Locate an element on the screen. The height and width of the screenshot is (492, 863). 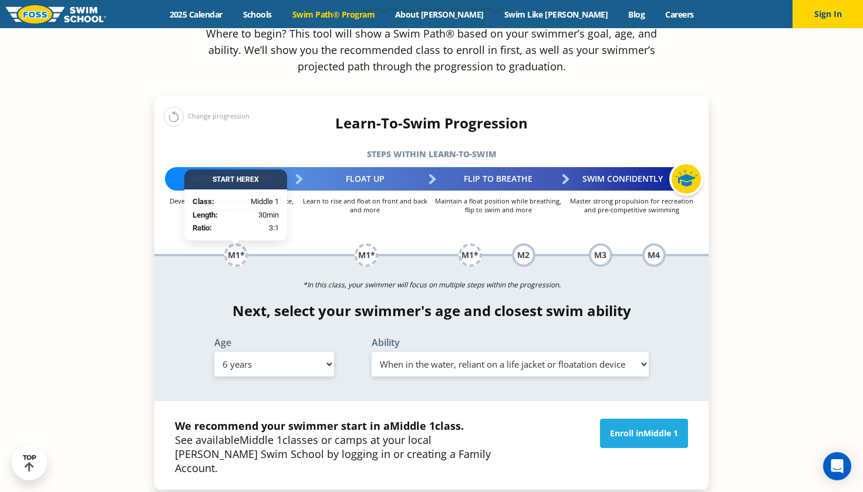
div: Water Adjustment is located at coordinates (231, 179).